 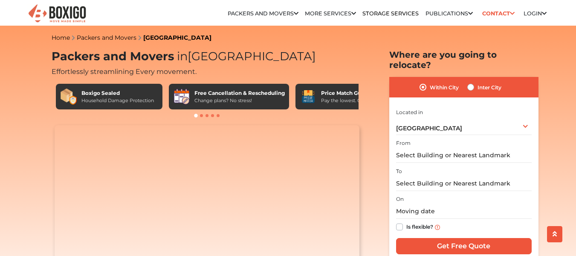 I want to click on h1: Packers and Movers, so click(x=207, y=56).